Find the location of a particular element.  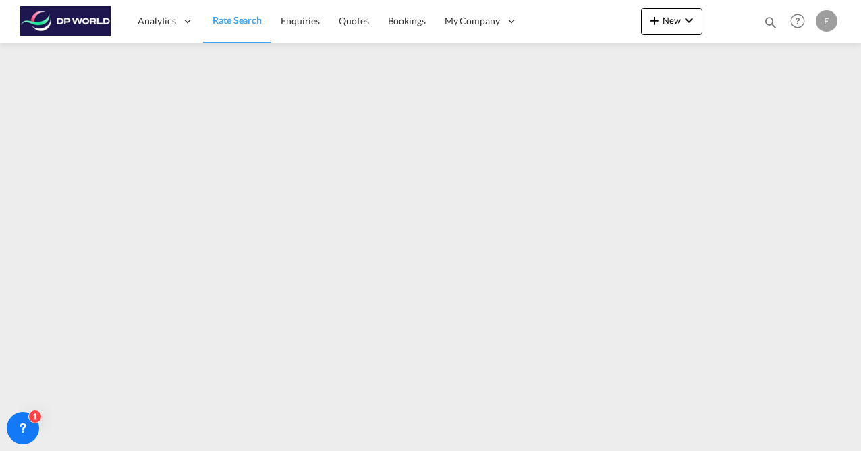

md-icon: icon-plus 400-fg is located at coordinates (654, 20).